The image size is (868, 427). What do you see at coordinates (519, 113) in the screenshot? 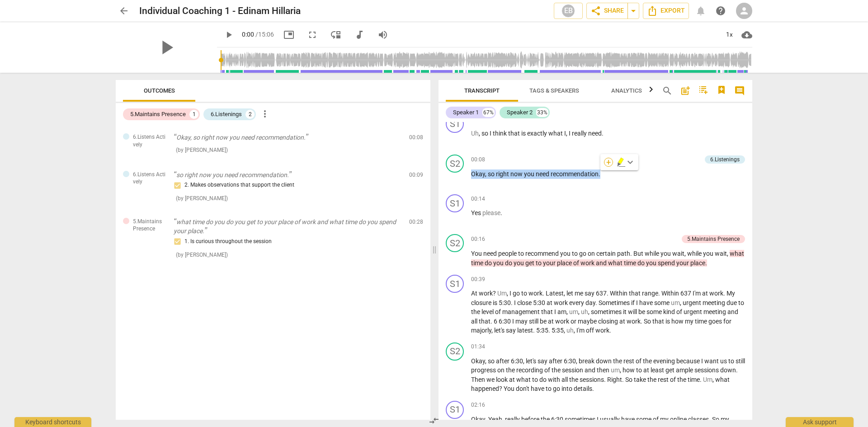
I see `div: Speaker 2` at bounding box center [519, 113].